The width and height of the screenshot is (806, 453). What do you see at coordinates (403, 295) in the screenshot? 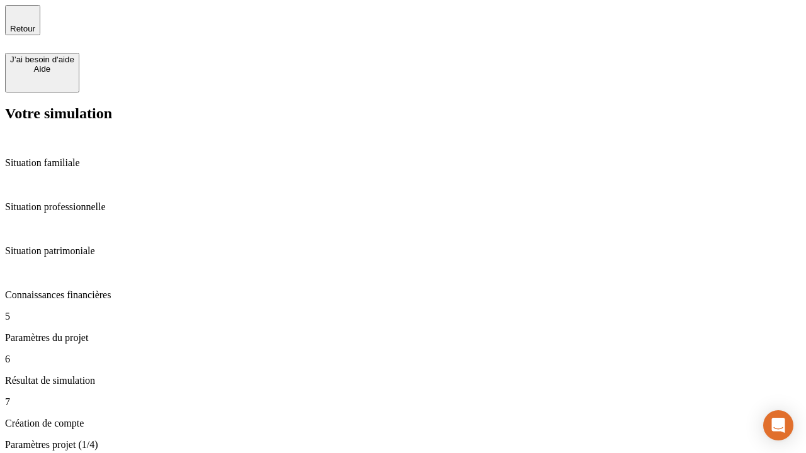
I see `p: Connaissances financières` at bounding box center [403, 295].